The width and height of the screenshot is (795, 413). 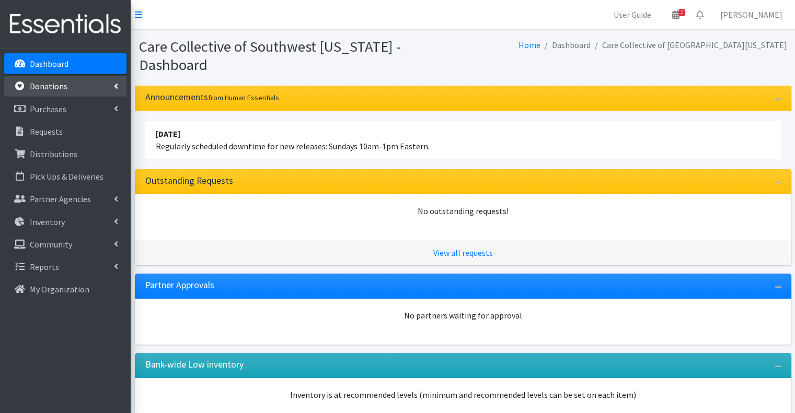 What do you see at coordinates (463, 140) in the screenshot?
I see `li: Regularly scheduled downtime for new releases: Sundays 10am-1pm Eastern.` at bounding box center [463, 140].